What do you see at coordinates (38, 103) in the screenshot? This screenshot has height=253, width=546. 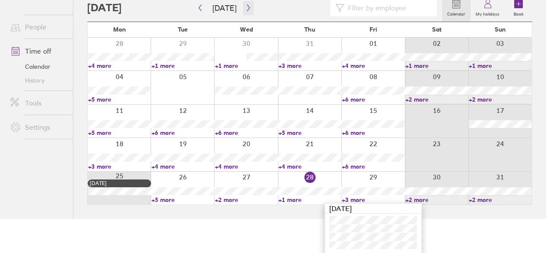 I see `a: Tools` at bounding box center [38, 103].